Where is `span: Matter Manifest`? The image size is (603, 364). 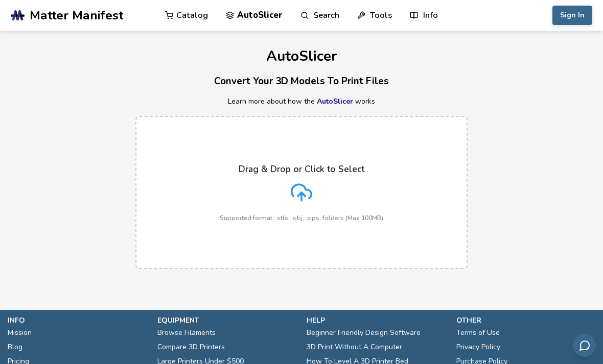 span: Matter Manifest is located at coordinates (76, 15).